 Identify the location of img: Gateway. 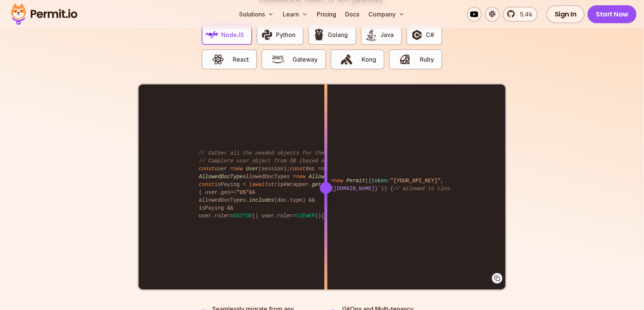
(278, 59).